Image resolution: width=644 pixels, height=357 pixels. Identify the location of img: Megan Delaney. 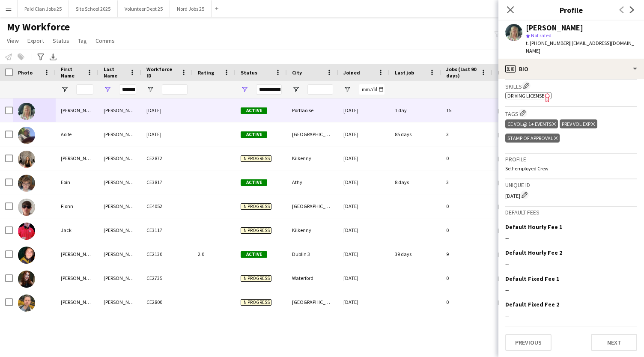
(27, 279).